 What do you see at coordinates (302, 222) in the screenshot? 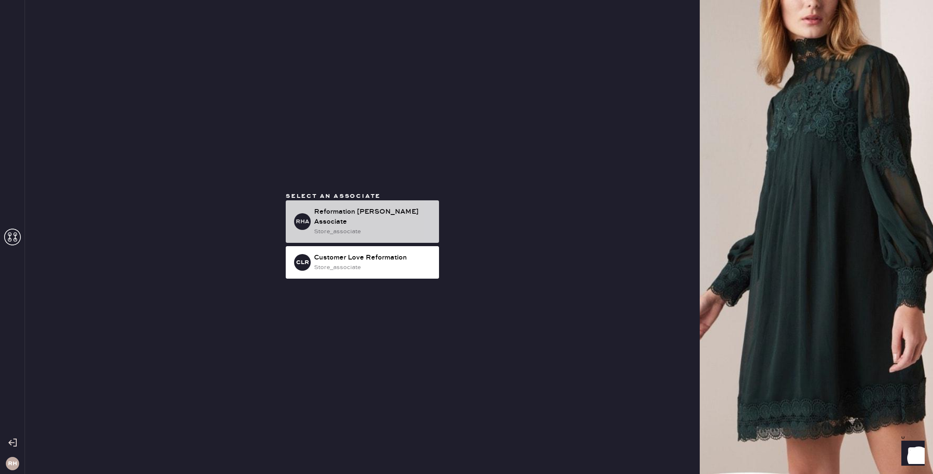
I see `h3: RHA` at bounding box center [302, 222].